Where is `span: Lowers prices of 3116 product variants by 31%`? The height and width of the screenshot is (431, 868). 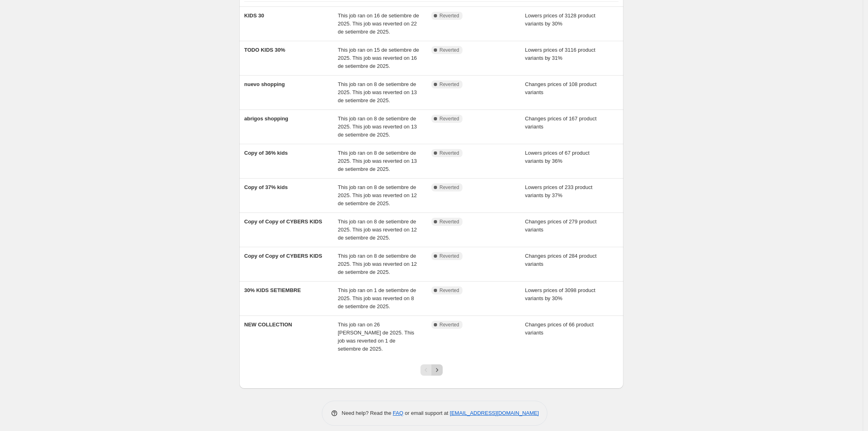 span: Lowers prices of 3116 product variants by 31% is located at coordinates (561, 54).